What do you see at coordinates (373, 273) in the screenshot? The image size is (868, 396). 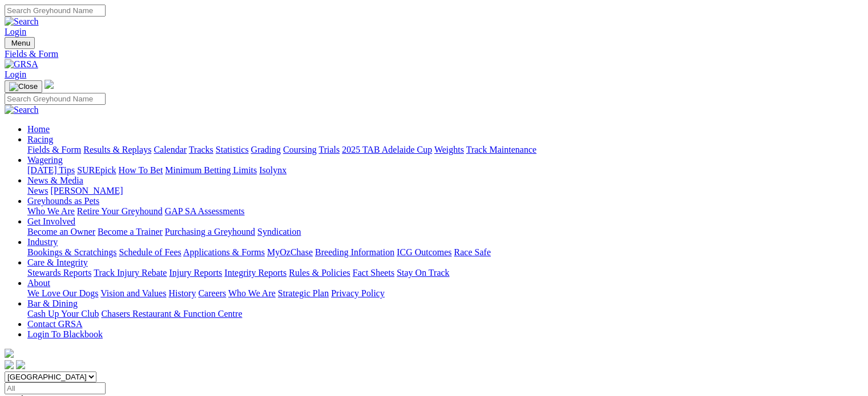 I see `a: Fact Sheets` at bounding box center [373, 273].